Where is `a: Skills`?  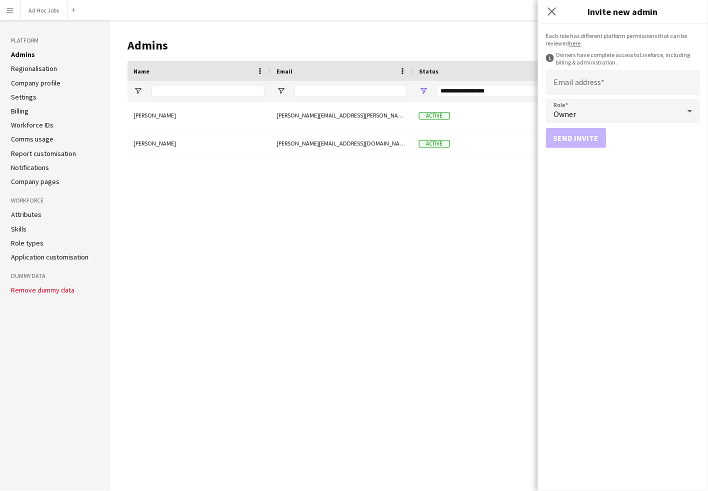
a: Skills is located at coordinates (19, 229).